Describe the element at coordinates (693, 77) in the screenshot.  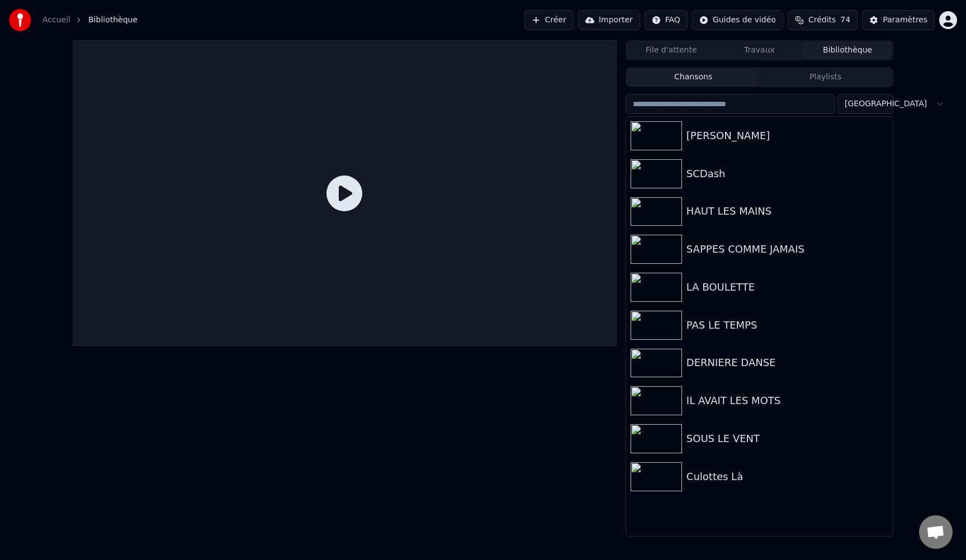
I see `button: Chansons` at that location.